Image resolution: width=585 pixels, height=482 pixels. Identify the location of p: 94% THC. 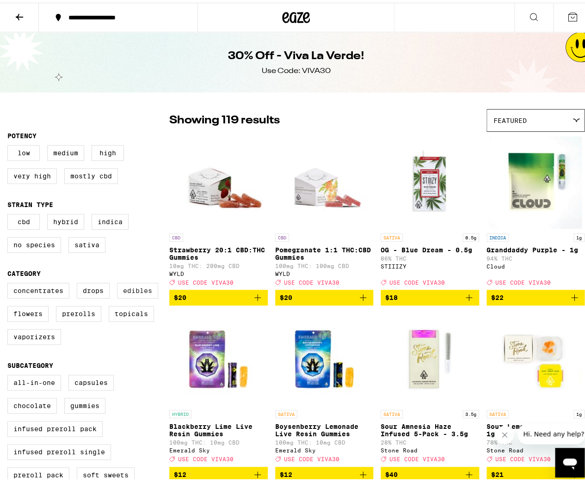
(535, 256).